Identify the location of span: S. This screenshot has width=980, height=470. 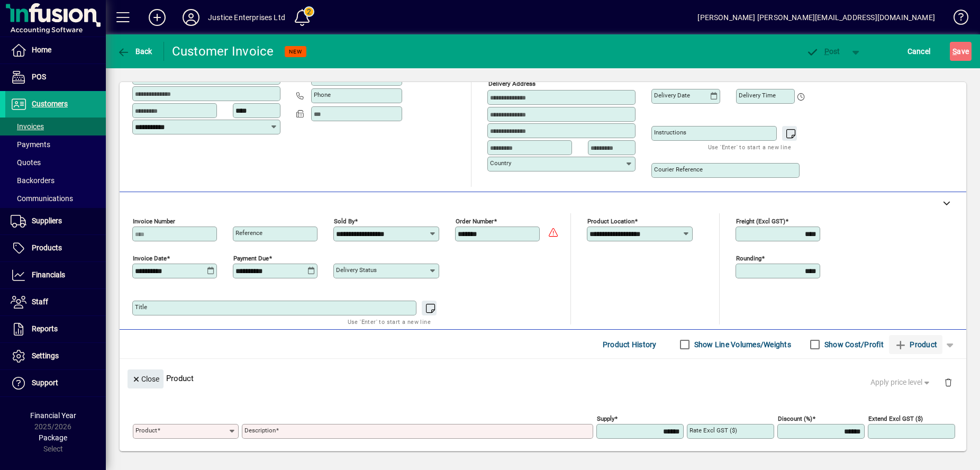
(954, 51).